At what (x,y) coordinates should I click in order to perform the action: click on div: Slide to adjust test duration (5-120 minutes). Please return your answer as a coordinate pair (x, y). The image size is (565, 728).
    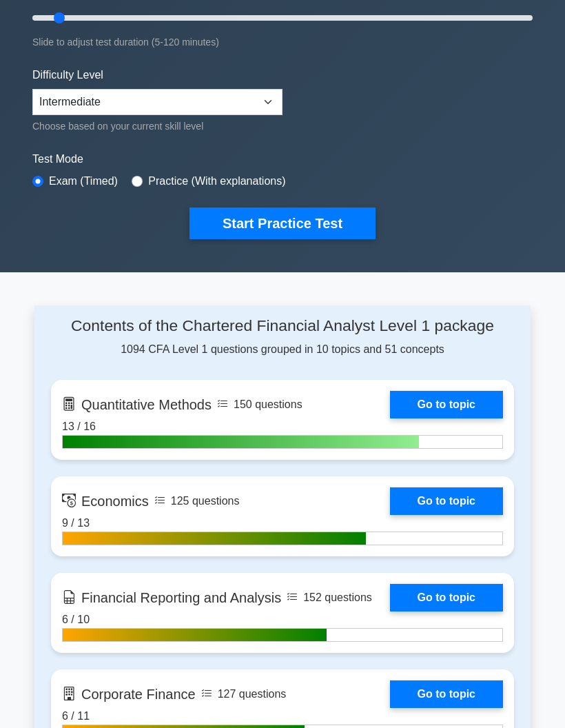
    Looking at the image, I should click on (283, 43).